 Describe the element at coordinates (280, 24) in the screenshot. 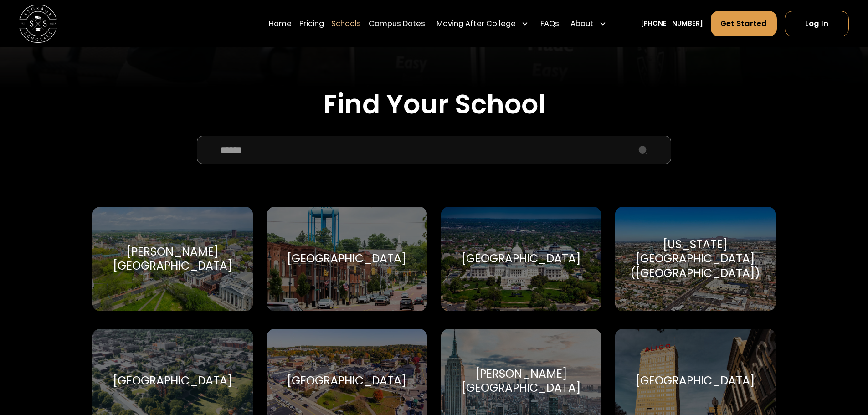

I see `a: Home` at that location.